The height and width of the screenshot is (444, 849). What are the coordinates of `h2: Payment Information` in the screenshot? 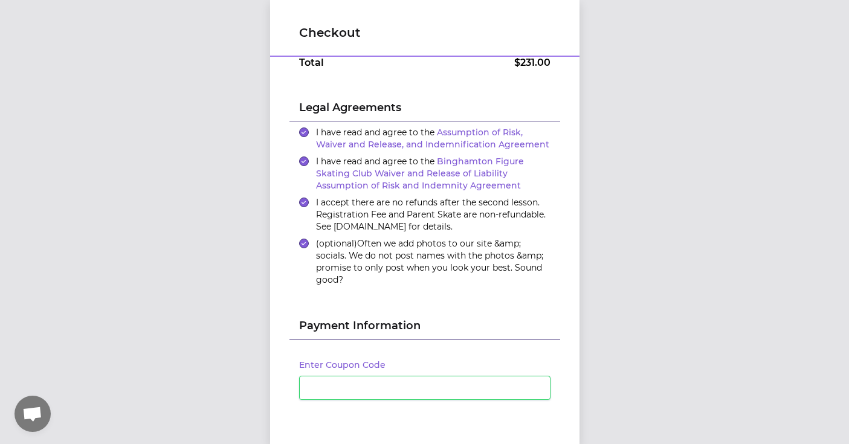 It's located at (425, 328).